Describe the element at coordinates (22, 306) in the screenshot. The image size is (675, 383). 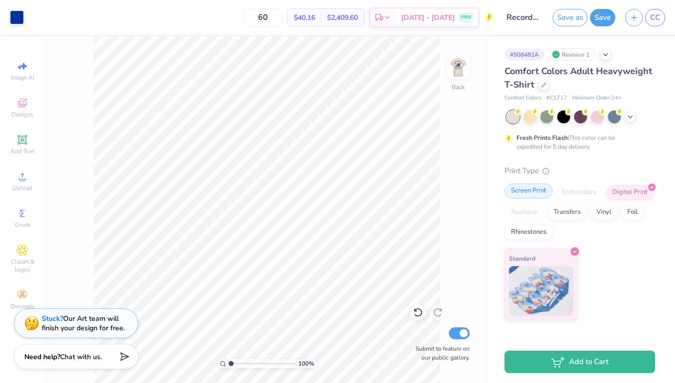
I see `span: Decorate` at that location.